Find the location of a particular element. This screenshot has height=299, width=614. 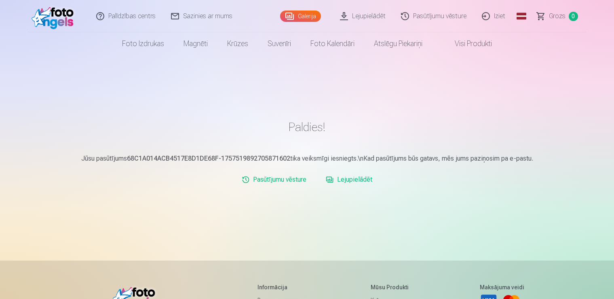

a: Lejupielādēt is located at coordinates (349, 180).